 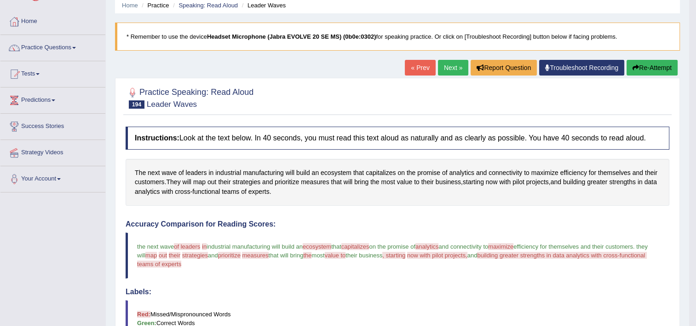 What do you see at coordinates (163, 255) in the screenshot?
I see `span: out` at bounding box center [163, 255].